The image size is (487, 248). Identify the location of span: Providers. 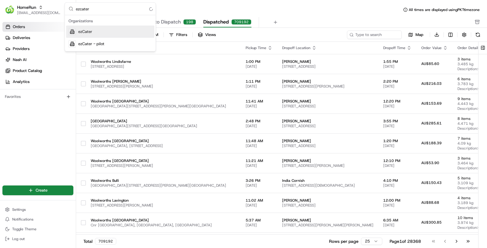
(21, 49).